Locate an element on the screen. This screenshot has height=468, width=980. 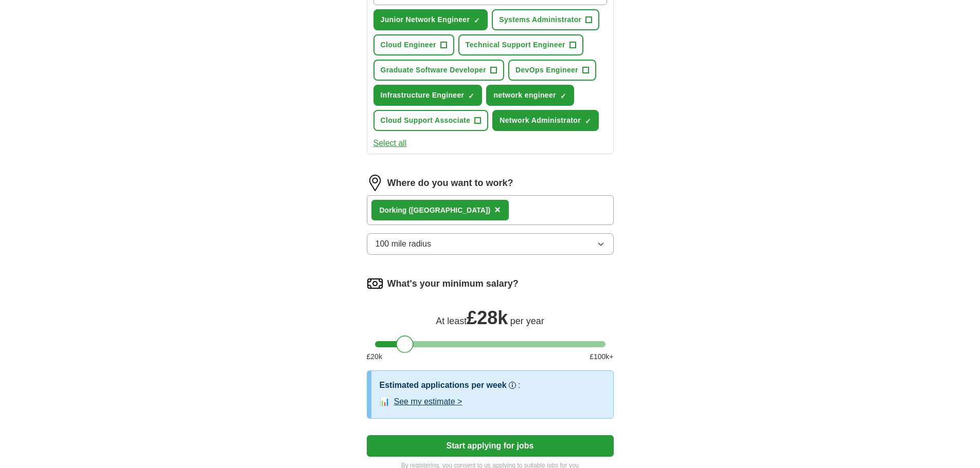
button: DevOps Engineer is located at coordinates (552, 70).